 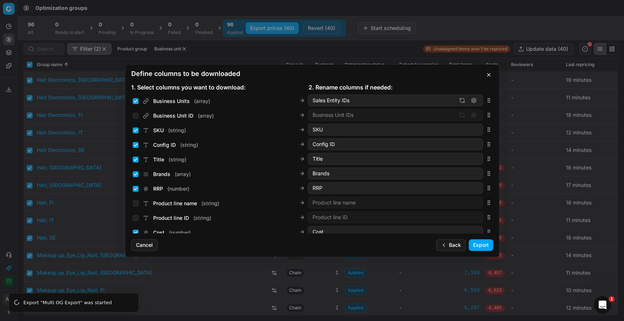 I want to click on span: Cost, so click(x=159, y=233).